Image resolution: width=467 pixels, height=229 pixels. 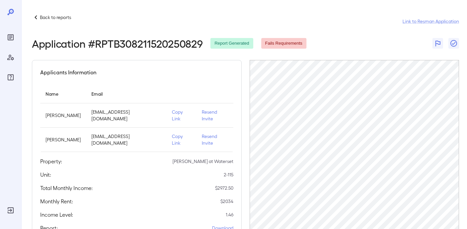 What do you see at coordinates (11, 57) in the screenshot?
I see `div: Manage Users` at bounding box center [11, 57].